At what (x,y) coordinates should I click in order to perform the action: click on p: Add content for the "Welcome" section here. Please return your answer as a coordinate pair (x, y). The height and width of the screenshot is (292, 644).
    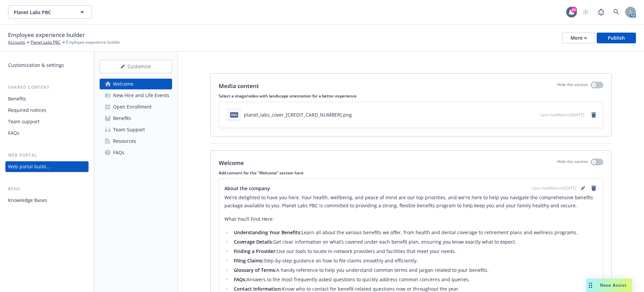
    Looking at the image, I should click on (411, 172).